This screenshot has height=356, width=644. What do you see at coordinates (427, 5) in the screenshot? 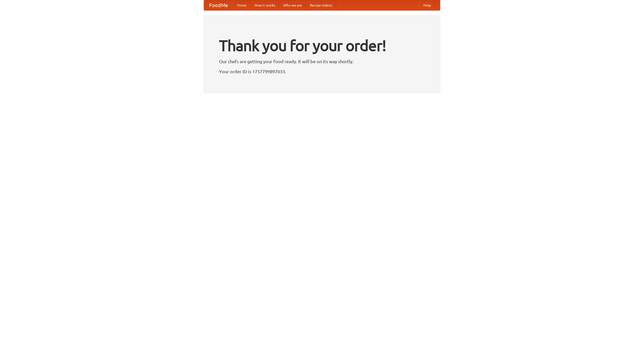
I see `a: Help` at bounding box center [427, 5].